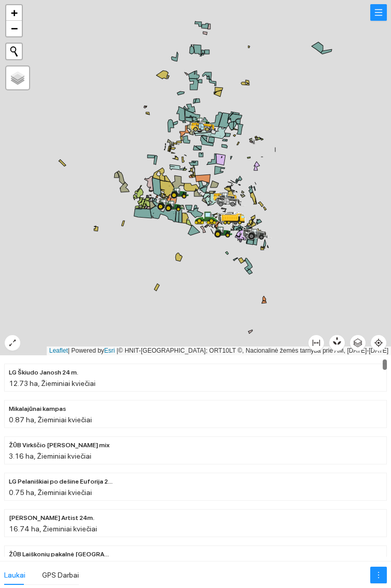 This screenshot has width=391, height=588. What do you see at coordinates (316, 343) in the screenshot?
I see `button: column-width` at bounding box center [316, 343].